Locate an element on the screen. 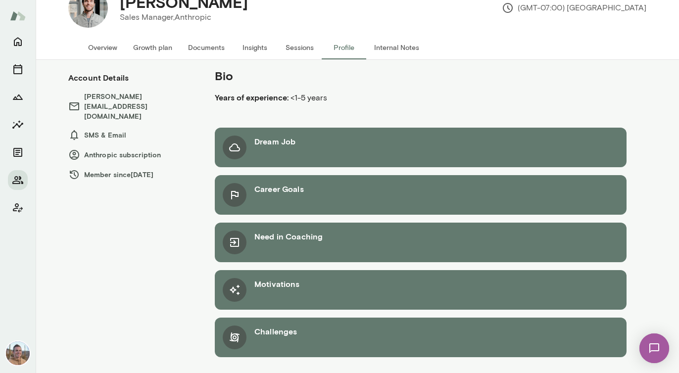 The height and width of the screenshot is (373, 679). button: Client app is located at coordinates (18, 208).